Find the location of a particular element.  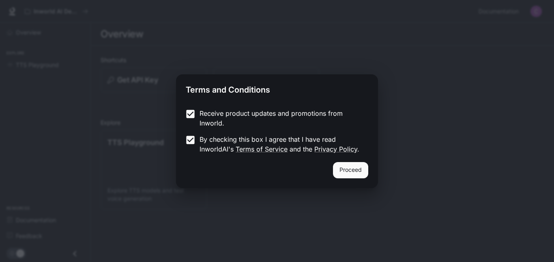

h2: Terms and Conditions is located at coordinates (277, 88).